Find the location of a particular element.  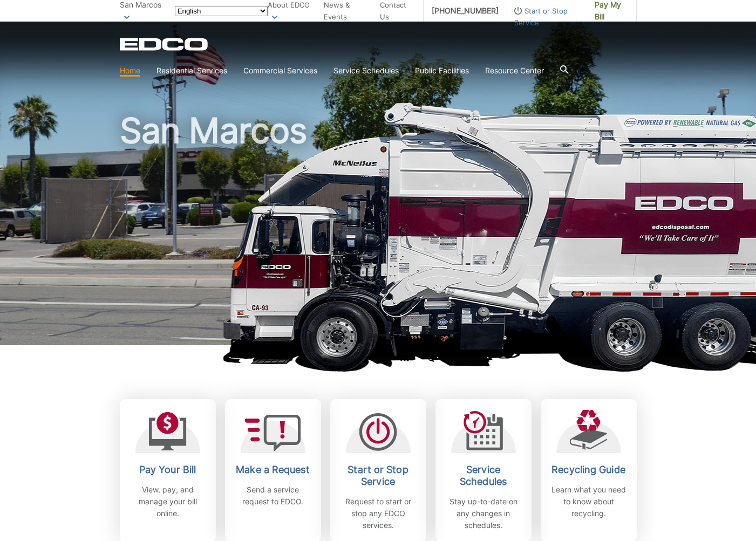

p: Learn what you need to know about recycling. is located at coordinates (589, 501).